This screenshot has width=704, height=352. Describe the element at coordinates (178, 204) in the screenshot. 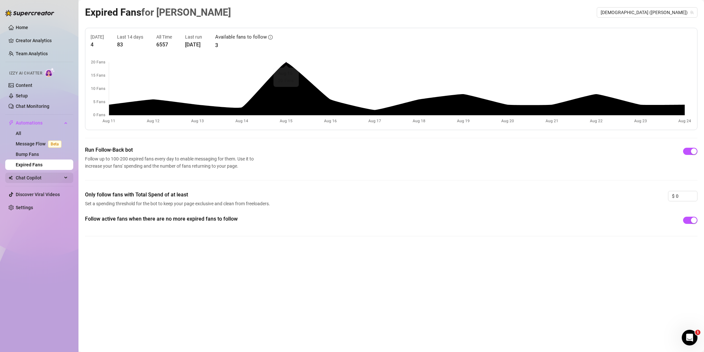

I see `span: Set a spending threshold for the bot to keep your page exclusive and clean from freeloaders.` at that location.